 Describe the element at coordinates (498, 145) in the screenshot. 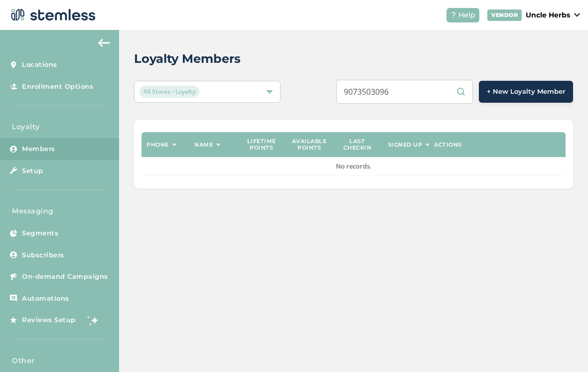

I see `th: Actions` at that location.